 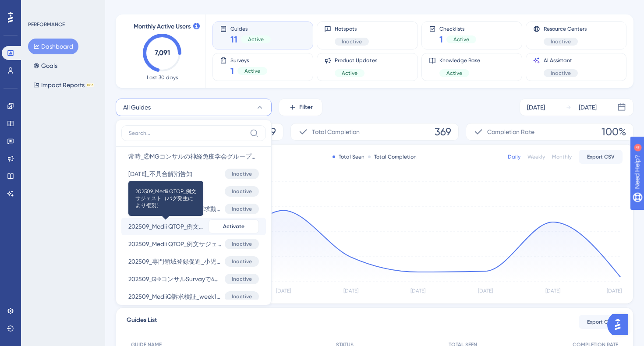 What do you see at coordinates (62, 8) in the screenshot?
I see `div: 4` at bounding box center [62, 8].